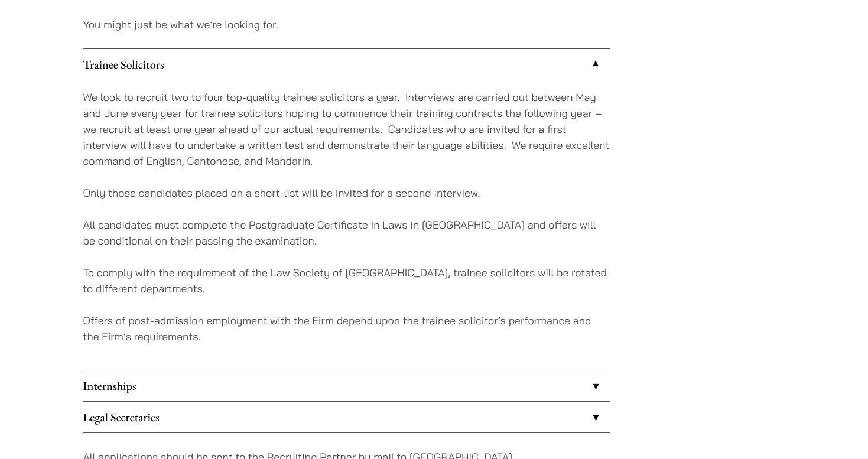 The image size is (868, 459). What do you see at coordinates (347, 129) in the screenshot?
I see `p: We look to recruit two to four top-quality trainee solicitors a year. Interviews are carried out ...` at bounding box center [347, 129].